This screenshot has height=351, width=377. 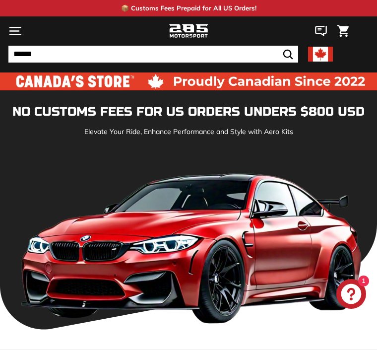 I want to click on p: 📦 Customs Fees Prepaid for All US Orders!, so click(x=189, y=8).